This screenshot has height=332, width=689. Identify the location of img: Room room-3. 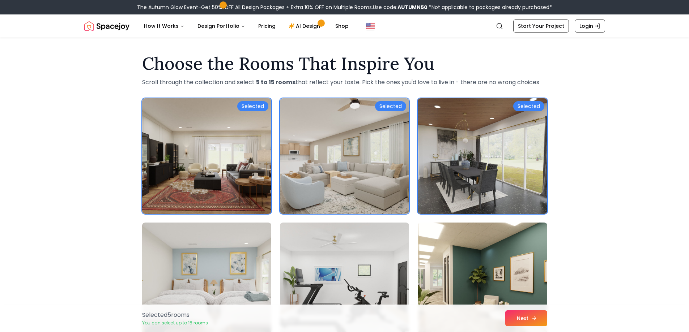
(482, 156).